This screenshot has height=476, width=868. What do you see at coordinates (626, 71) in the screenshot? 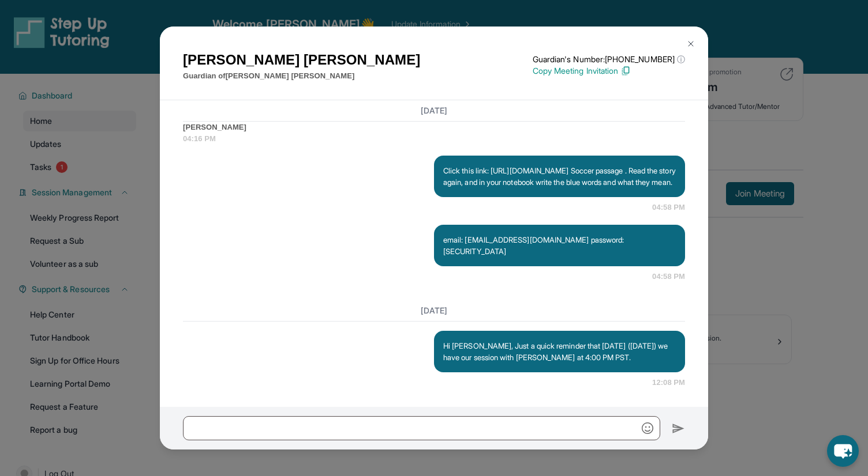
I see `img: Copy Icon` at bounding box center [626, 71].